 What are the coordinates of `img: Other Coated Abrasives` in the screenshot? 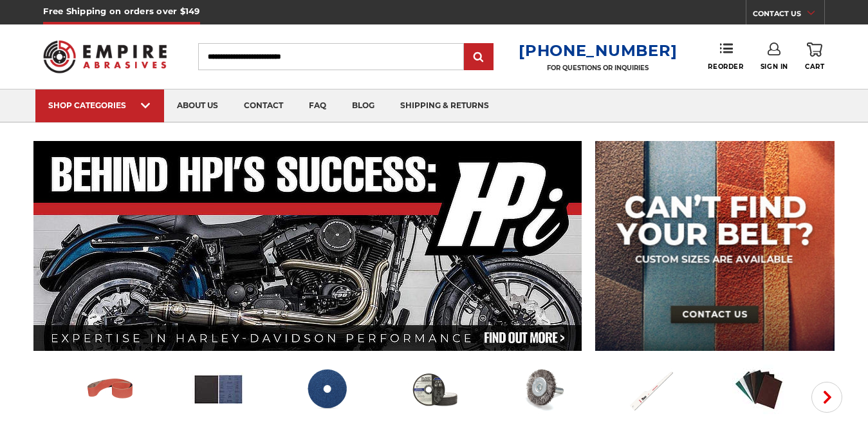 It's located at (218, 389).